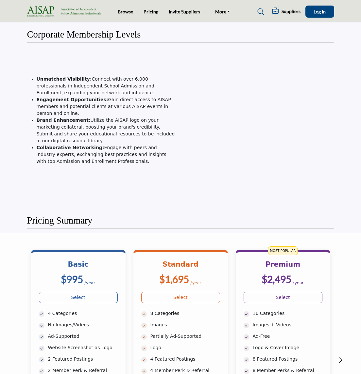 Image resolution: width=361 pixels, height=374 pixels. What do you see at coordinates (286, 12) in the screenshot?
I see `div: Suppliers` at bounding box center [286, 12].